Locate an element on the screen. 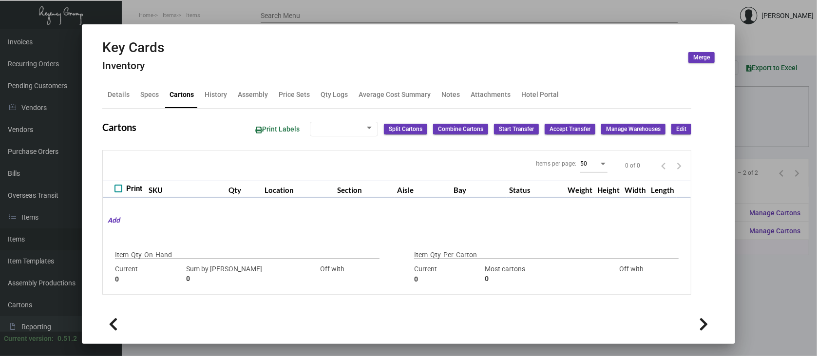 This screenshot has height=356, width=817. span: Edit is located at coordinates (681, 129).